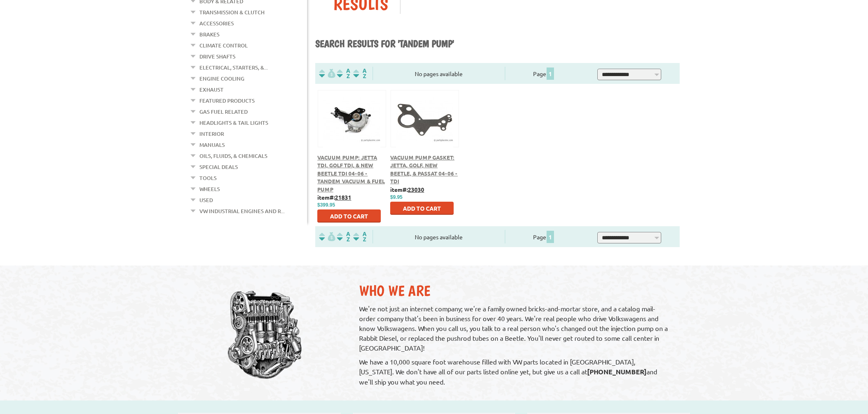 This screenshot has height=414, width=868. I want to click on a: Transmission & Clutch, so click(232, 12).